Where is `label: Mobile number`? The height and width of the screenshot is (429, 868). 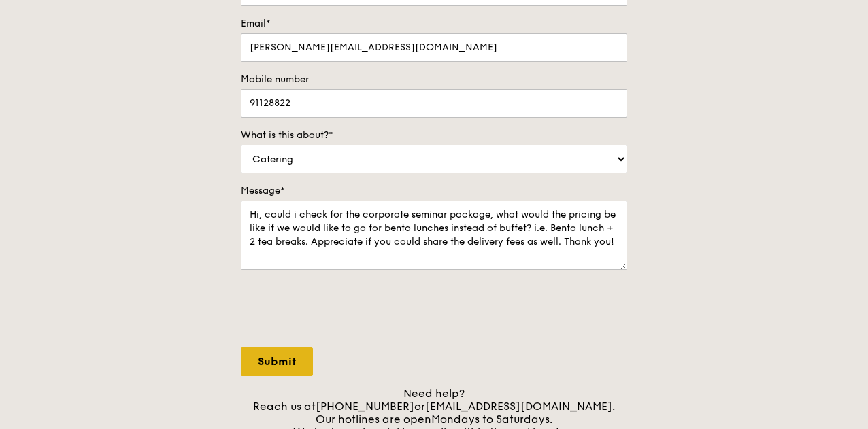
label: Mobile number is located at coordinates (434, 80).